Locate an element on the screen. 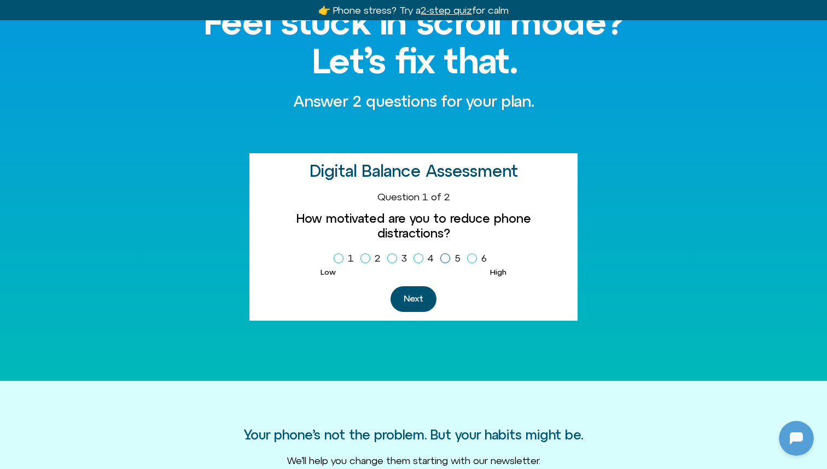 The width and height of the screenshot is (827, 469). span: High is located at coordinates (498, 272).